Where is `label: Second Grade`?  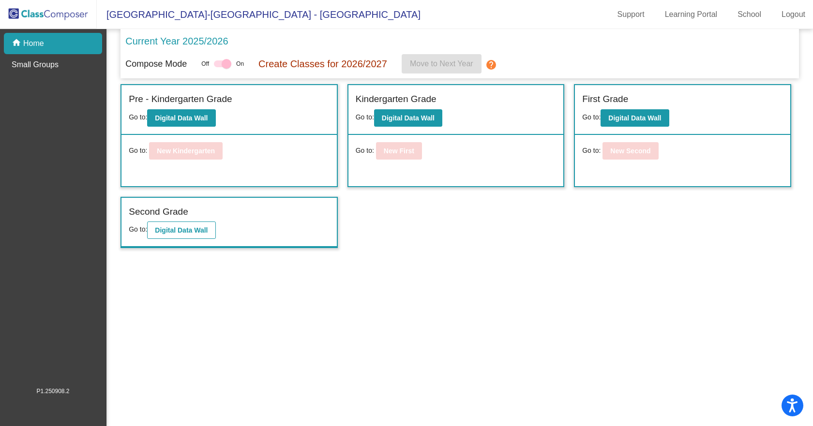
label: Second Grade is located at coordinates (158, 212).